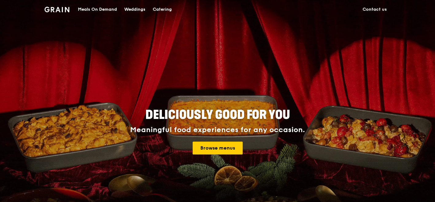  Describe the element at coordinates (375, 10) in the screenshot. I see `a: Contact us` at that location.